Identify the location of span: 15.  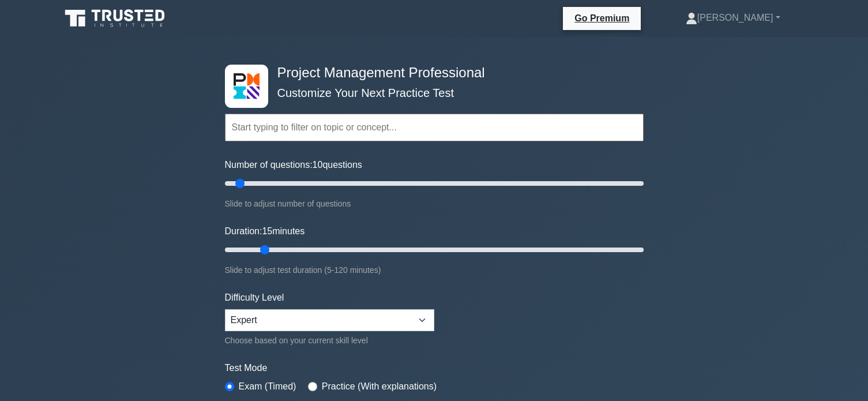
(267, 231).